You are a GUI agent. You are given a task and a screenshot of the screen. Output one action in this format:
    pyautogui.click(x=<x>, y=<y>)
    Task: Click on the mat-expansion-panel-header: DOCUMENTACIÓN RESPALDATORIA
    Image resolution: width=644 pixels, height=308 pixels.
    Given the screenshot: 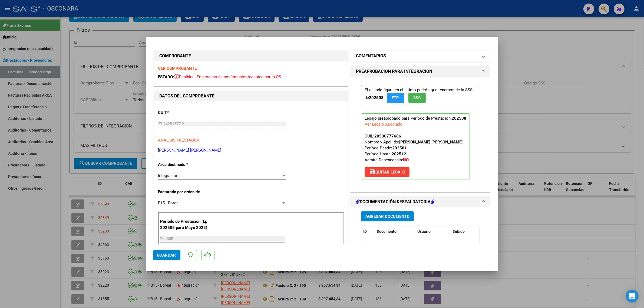 What is the action you would take?
    pyautogui.click(x=420, y=202)
    